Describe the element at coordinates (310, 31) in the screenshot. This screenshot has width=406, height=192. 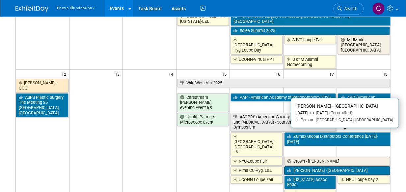
I see `a: Solea Summit 2025` at that location.